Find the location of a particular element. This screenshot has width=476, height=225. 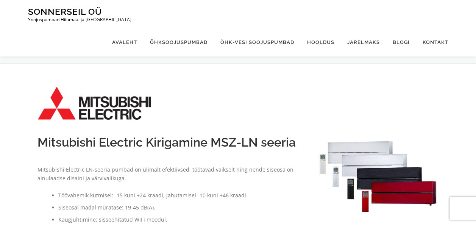

a: Blogi is located at coordinates (401, 42).